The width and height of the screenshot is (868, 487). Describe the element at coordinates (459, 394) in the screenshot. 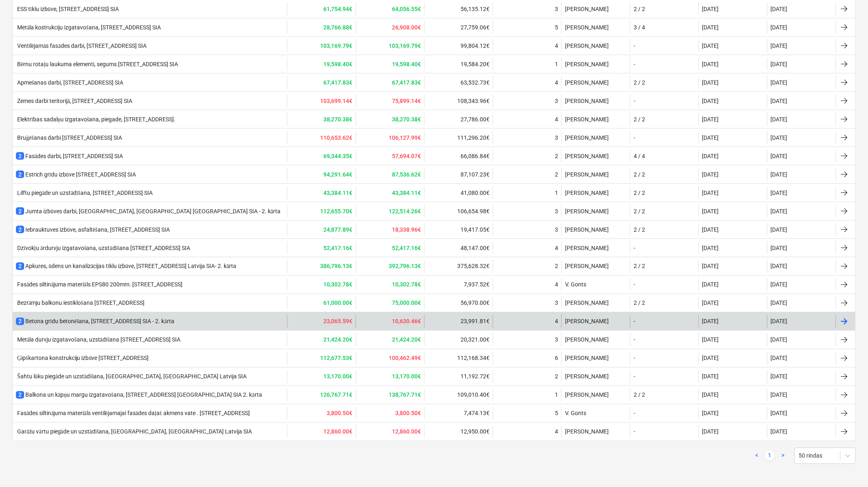

I see `div: 109,010.40€` at that location.